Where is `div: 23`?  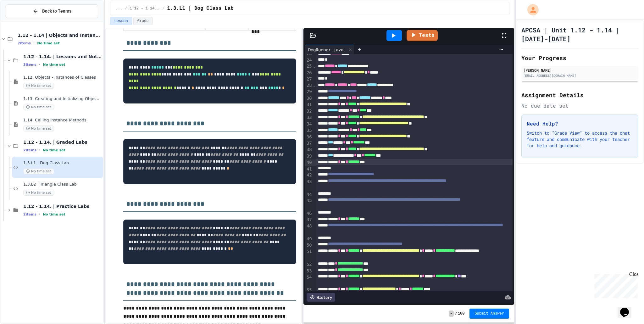 div: 23 is located at coordinates (309, 54).